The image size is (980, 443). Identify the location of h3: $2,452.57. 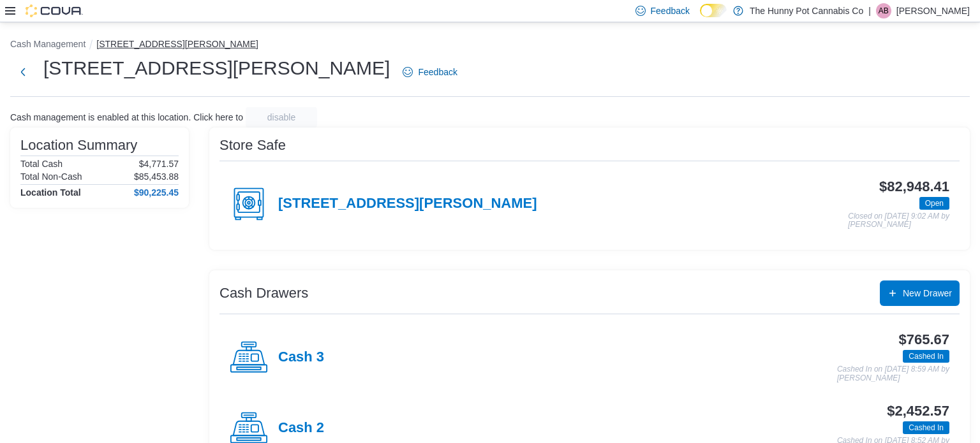
(918, 411).